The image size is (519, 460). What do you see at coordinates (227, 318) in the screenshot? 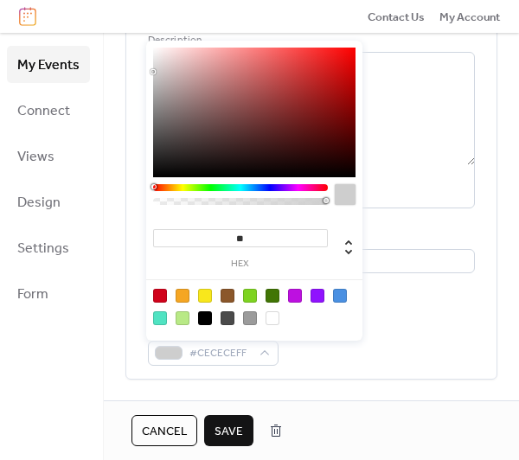
I see `div: #4A4A4A` at bounding box center [227, 318].